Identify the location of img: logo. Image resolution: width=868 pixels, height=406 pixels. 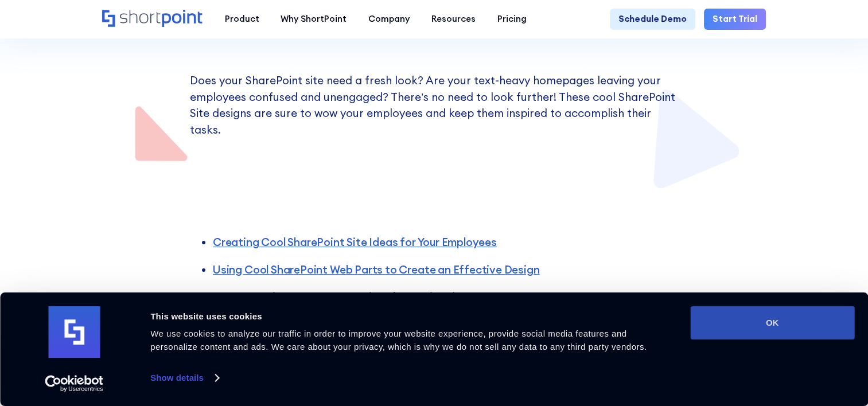
(74, 332).